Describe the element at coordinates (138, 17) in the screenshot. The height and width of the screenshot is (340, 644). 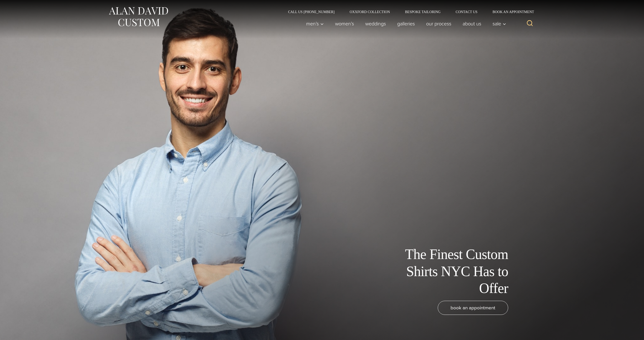
I see `img: Alan David Custom` at that location.